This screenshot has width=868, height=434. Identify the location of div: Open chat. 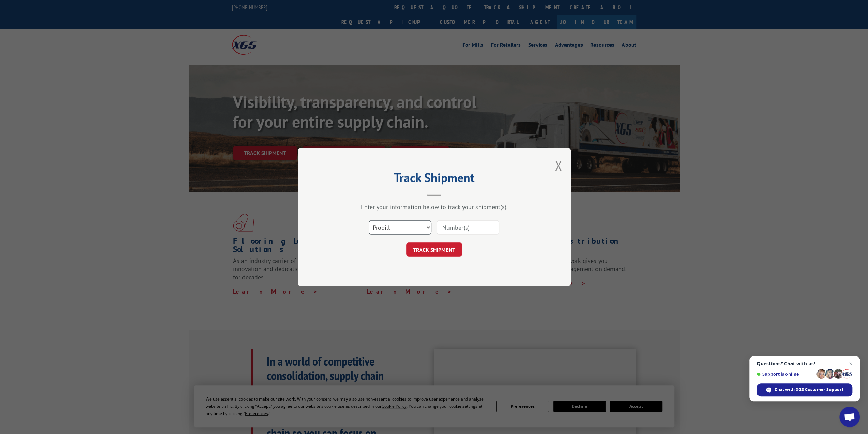
(850, 417).